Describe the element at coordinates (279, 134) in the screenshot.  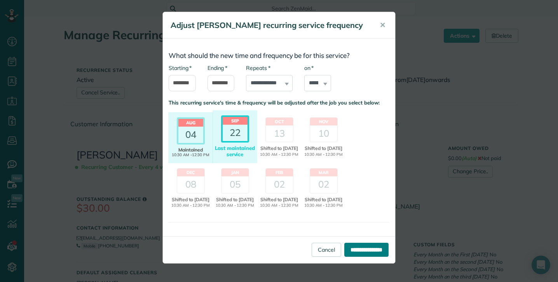
I see `div: 13` at that location.